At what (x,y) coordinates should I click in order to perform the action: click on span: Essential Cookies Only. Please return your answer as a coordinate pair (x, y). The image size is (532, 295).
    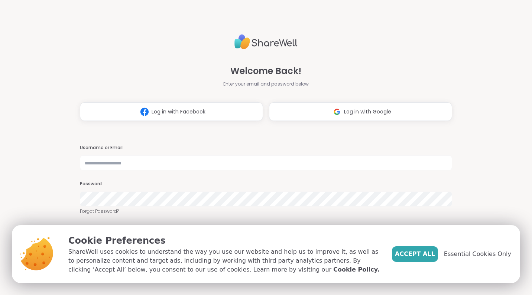
    Looking at the image, I should click on (477, 254).